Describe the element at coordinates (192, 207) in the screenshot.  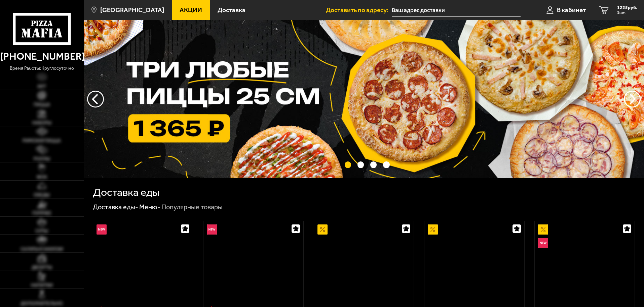
I see `div: Популярные товары` at that location.